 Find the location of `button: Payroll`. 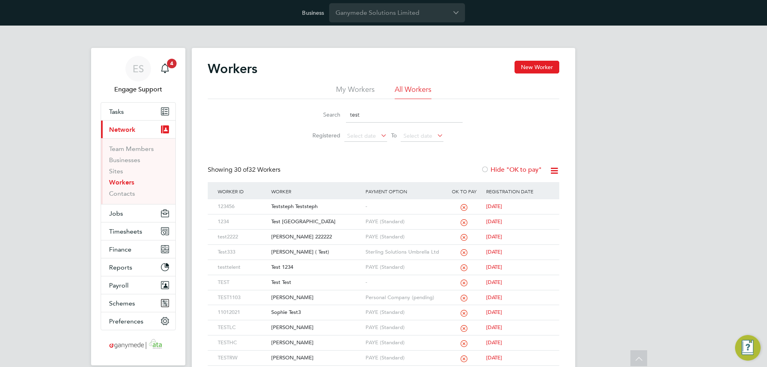

button: Payroll is located at coordinates (138, 285).